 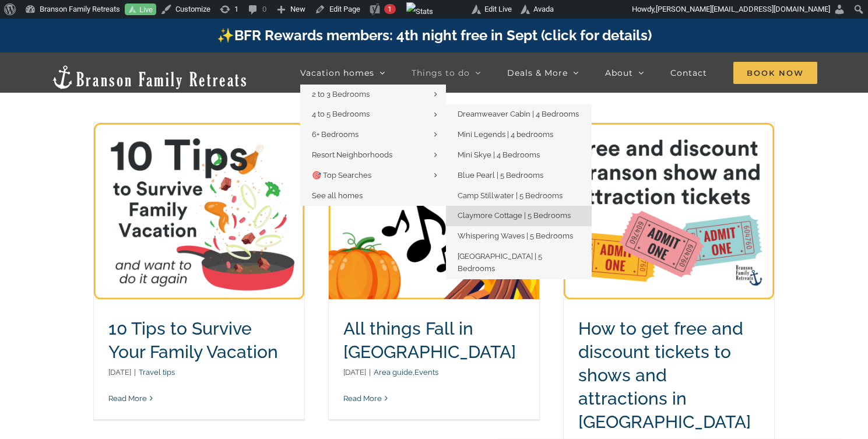 What do you see at coordinates (519, 176) in the screenshot?
I see `a: Blue Pearl | 5 Bedrooms` at bounding box center [519, 176].